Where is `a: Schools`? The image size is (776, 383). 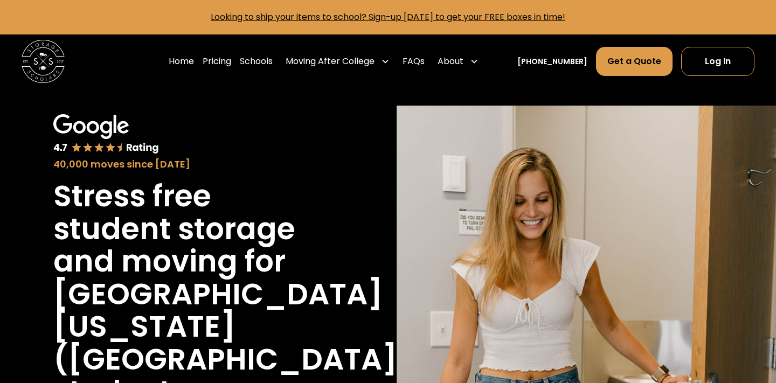 a: Schools is located at coordinates (256, 61).